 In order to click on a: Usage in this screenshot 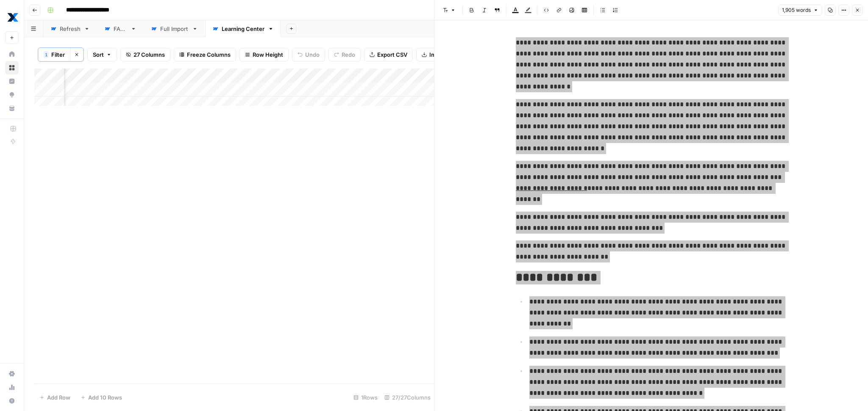, I will do `click(12, 387)`.